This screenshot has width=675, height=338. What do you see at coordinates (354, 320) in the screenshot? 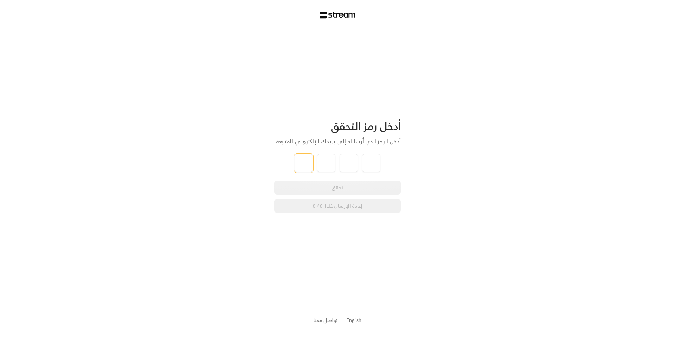
I see `a: English` at bounding box center [354, 320].